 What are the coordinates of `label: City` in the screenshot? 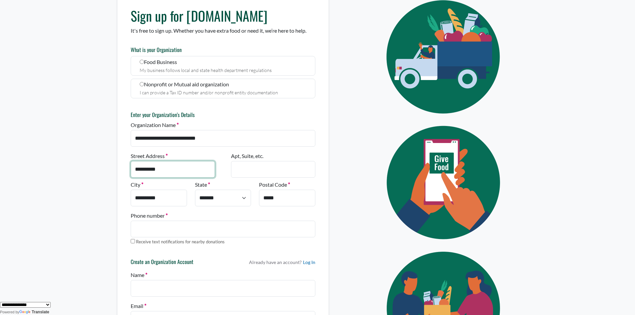 It's located at (137, 185).